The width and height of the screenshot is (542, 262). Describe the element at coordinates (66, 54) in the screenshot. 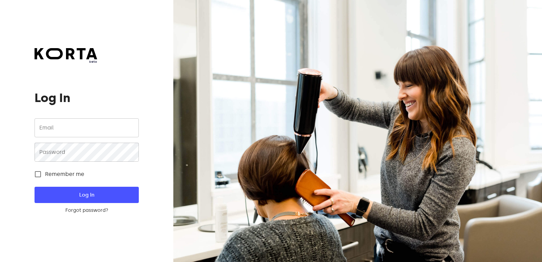

I see `img: Korta` at that location.